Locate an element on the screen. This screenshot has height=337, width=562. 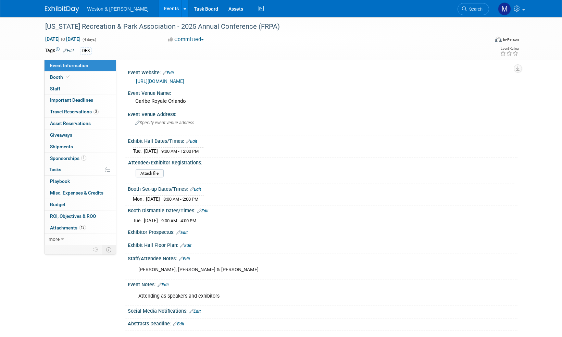
div: Abstracts Deadline: is located at coordinates (323, 323).